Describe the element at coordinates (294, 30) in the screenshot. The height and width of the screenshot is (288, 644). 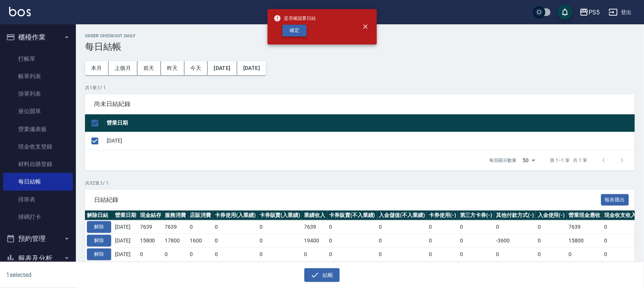
I see `button: 確定` at that location.